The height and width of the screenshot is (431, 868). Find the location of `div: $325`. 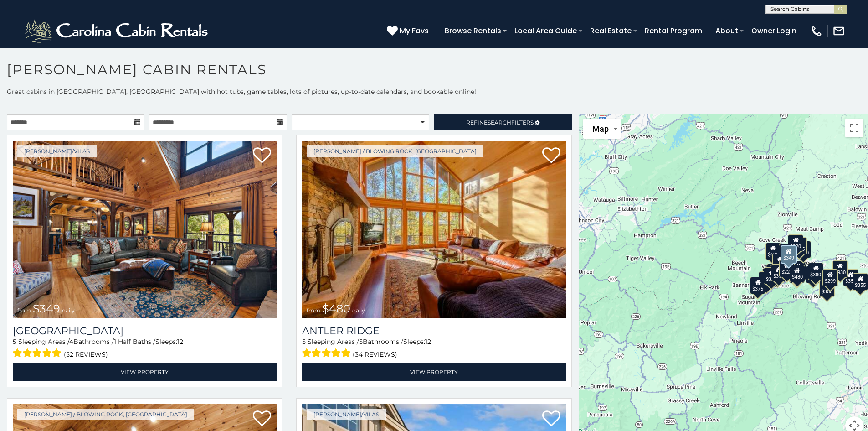

div: $325 is located at coordinates (772, 276).